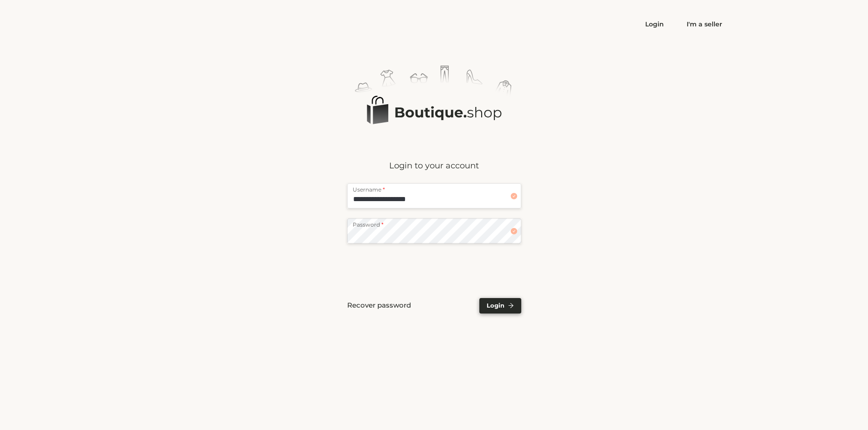 The height and width of the screenshot is (430, 868). Describe the element at coordinates (379, 306) in the screenshot. I see `button: Recover password` at that location.